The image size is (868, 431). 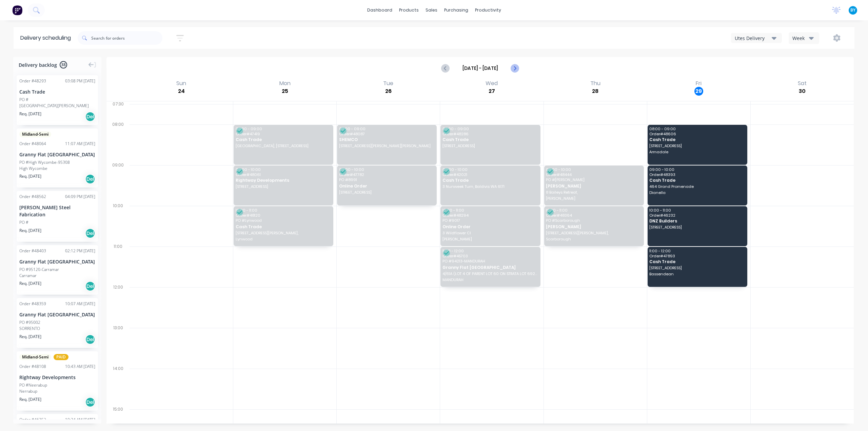 What do you see at coordinates (409, 10) in the screenshot?
I see `div: products` at bounding box center [409, 10].